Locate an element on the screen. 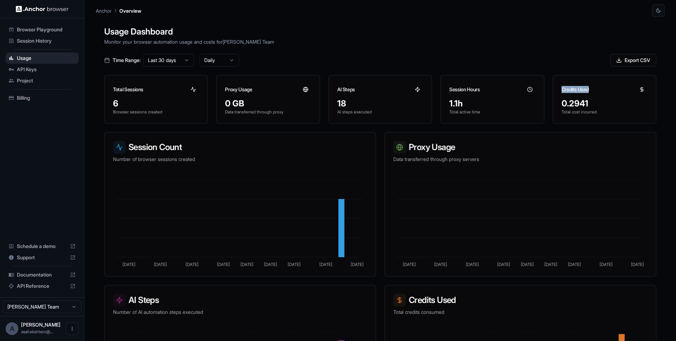 The width and height of the screenshot is (676, 341). div: 0 GB is located at coordinates (268, 104).